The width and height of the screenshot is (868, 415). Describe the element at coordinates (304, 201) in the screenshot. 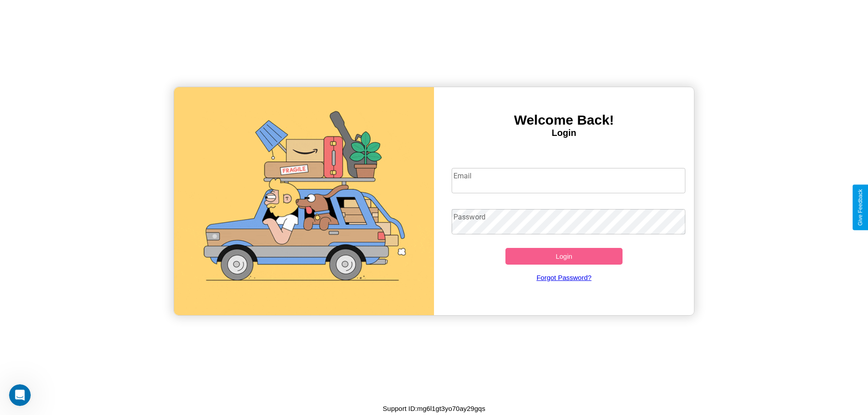

I see `img: gif` at that location.